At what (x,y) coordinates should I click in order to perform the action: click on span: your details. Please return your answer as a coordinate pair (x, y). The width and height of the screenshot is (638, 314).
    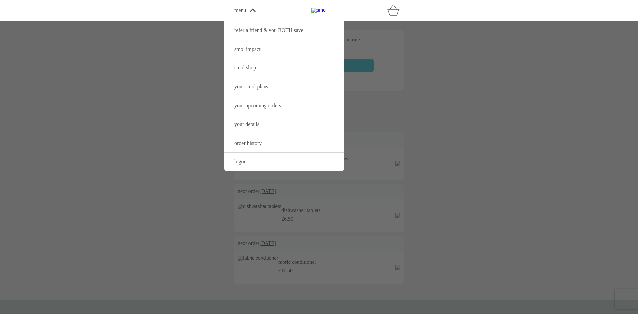
    Looking at the image, I should click on (247, 124).